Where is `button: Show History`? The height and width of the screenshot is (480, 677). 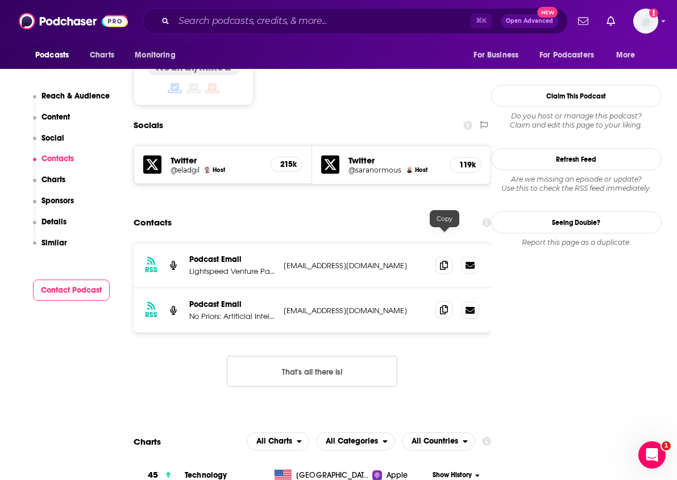 button: Show History is located at coordinates (456, 474).